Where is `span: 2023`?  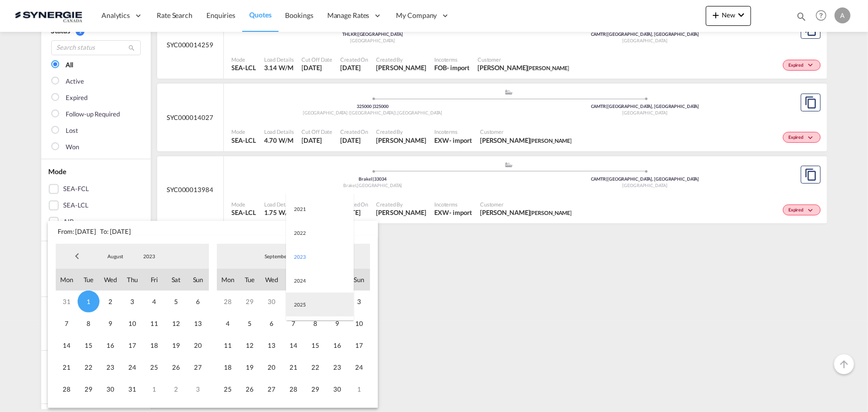 span: 2023 is located at coordinates (150, 256).